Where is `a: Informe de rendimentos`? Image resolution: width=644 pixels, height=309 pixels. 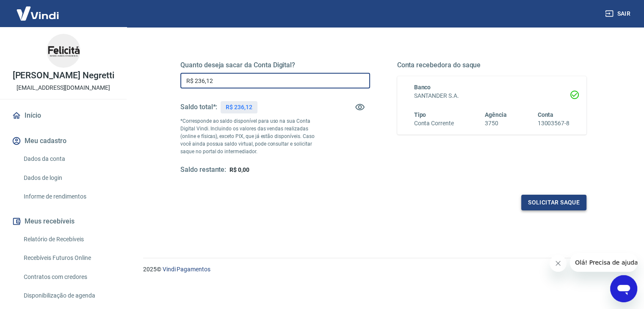 a: Informe de rendimentos is located at coordinates (68, 197).